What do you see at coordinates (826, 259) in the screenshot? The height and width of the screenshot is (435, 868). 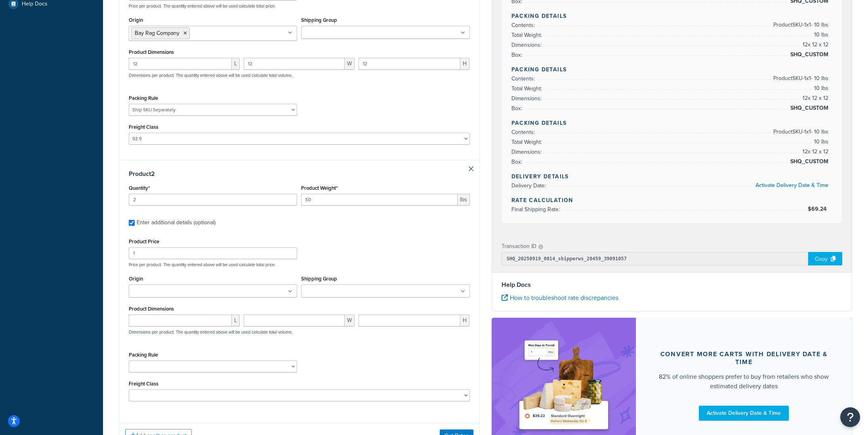 I see `div: Copy` at bounding box center [826, 259].